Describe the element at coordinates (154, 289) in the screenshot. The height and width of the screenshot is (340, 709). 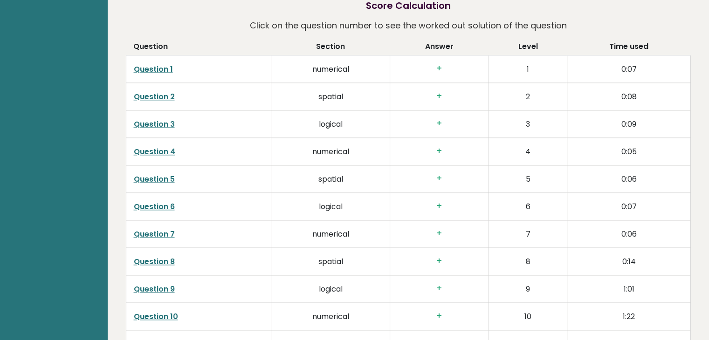
I see `a: Question 9` at that location.